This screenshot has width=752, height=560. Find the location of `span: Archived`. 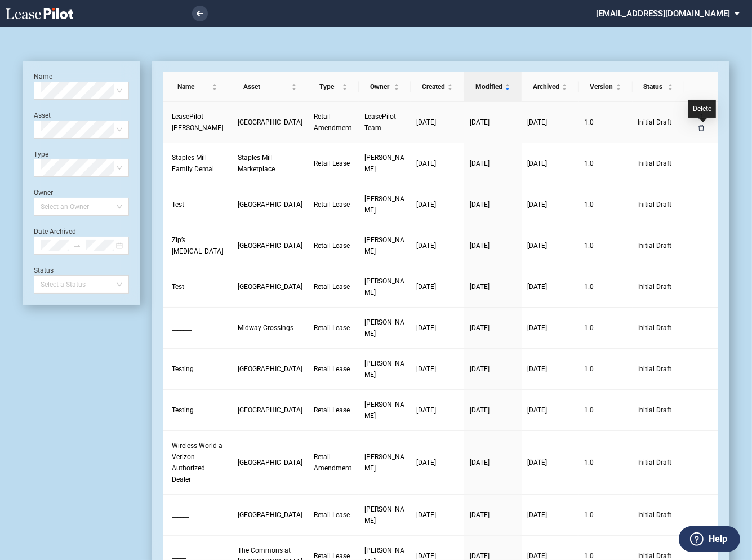

span: Archived is located at coordinates (546, 87).